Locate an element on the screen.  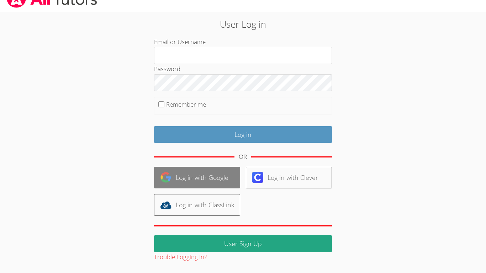
label: Password is located at coordinates (167, 69).